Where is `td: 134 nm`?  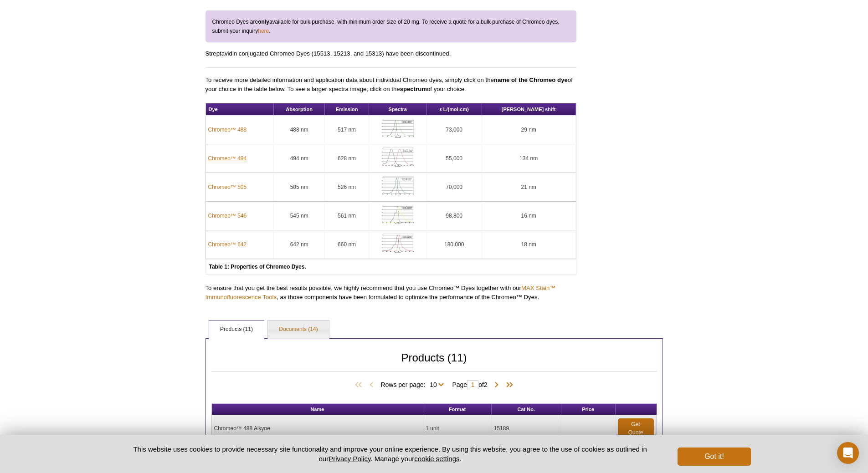
td: 134 nm is located at coordinates (529, 158).